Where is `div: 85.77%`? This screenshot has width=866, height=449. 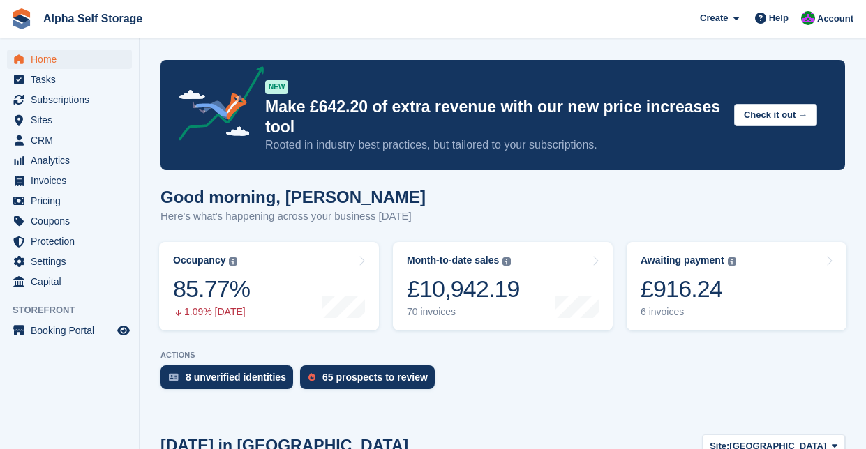 div: 85.77% is located at coordinates (211, 289).